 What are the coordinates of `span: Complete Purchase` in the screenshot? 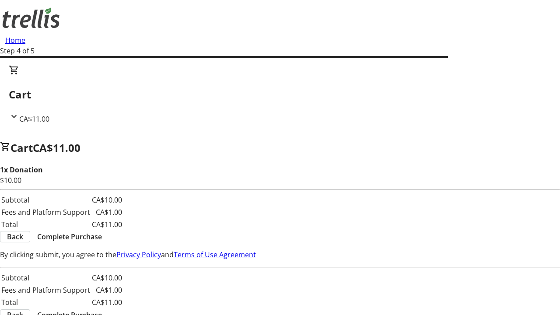 It's located at (70, 236).